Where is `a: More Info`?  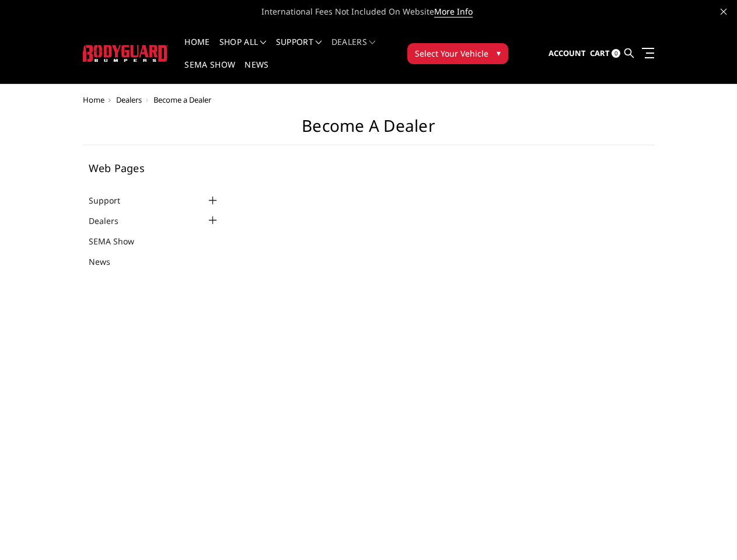 a: More Info is located at coordinates (453, 12).